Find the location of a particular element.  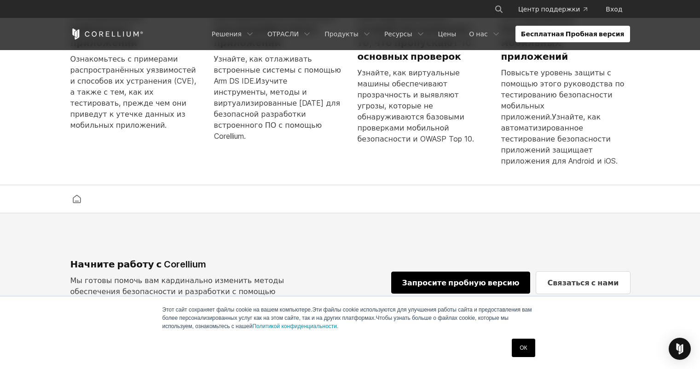

ya-tr-span: Центр поддержки is located at coordinates (549, 9).